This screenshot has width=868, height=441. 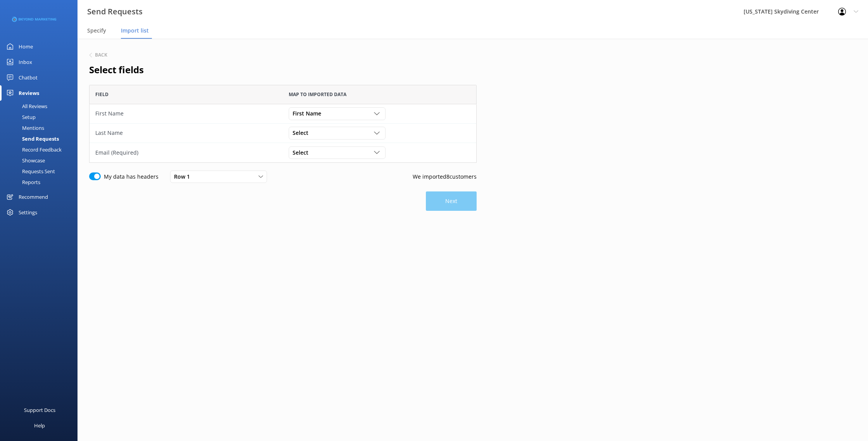 I want to click on span: Map to imported data, so click(x=318, y=94).